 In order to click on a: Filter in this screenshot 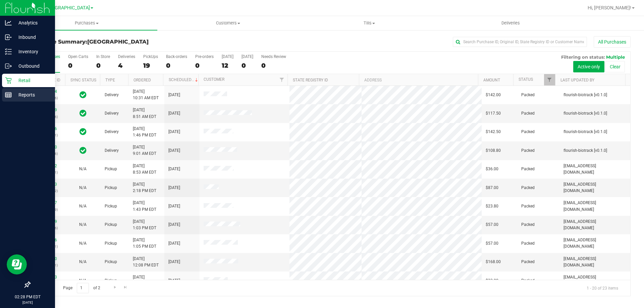, I will do `click(281, 80)`.